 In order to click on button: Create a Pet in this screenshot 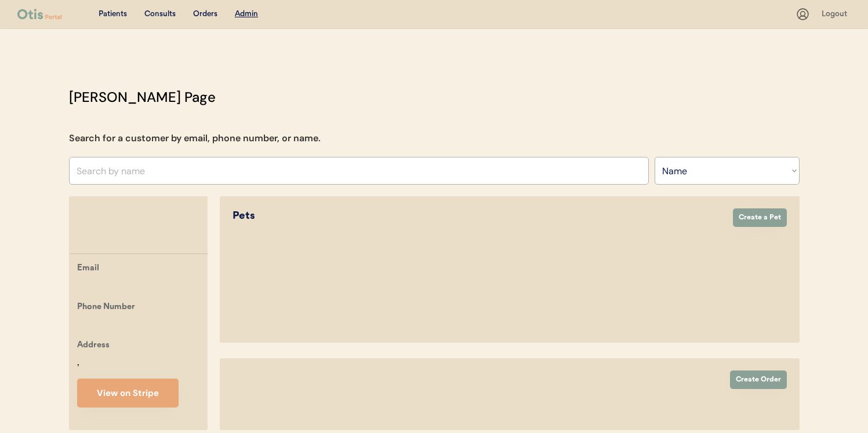, I will do `click(759, 218)`.